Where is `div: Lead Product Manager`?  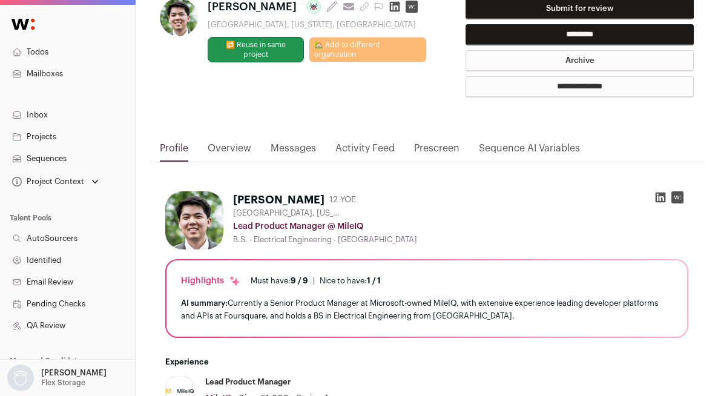
div: Lead Product Manager is located at coordinates (248, 382).